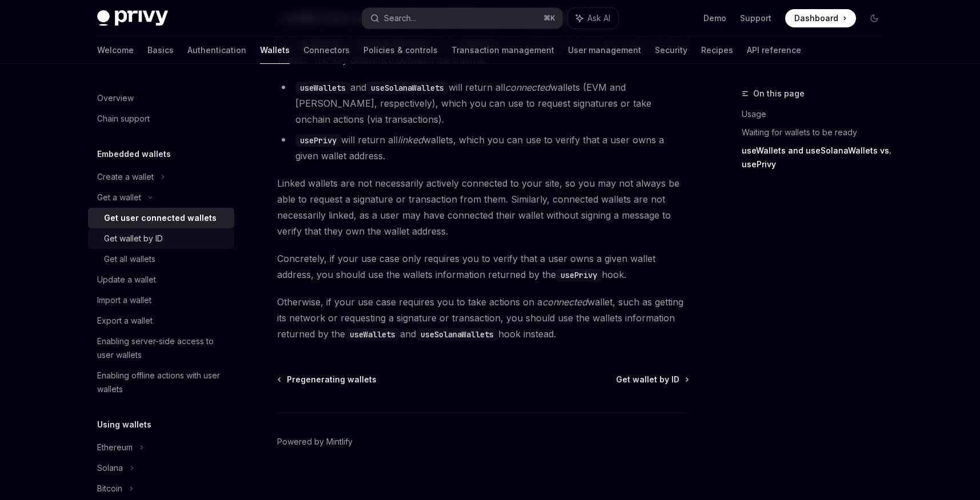  What do you see at coordinates (774, 50) in the screenshot?
I see `a: API reference` at bounding box center [774, 50].